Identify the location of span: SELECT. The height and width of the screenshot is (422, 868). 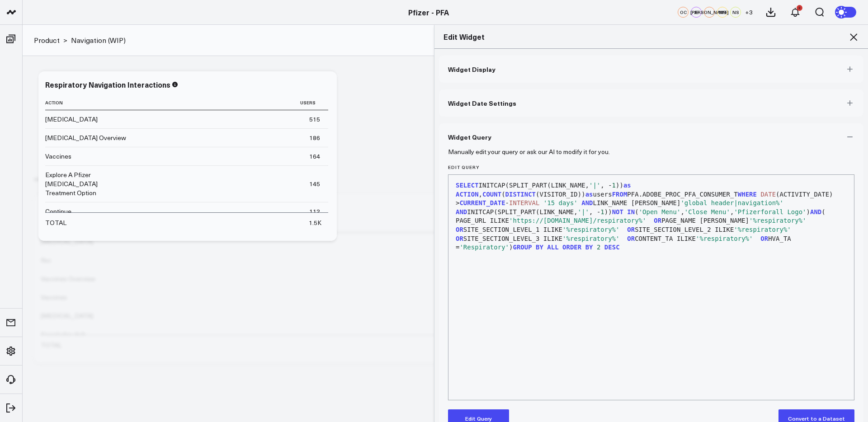
(467, 185).